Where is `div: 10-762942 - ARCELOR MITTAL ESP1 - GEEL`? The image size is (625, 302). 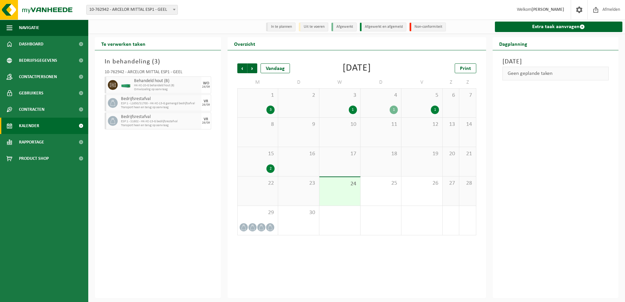
div: 10-762942 - ARCELOR MITTAL ESP1 - GEEL is located at coordinates (158, 73).